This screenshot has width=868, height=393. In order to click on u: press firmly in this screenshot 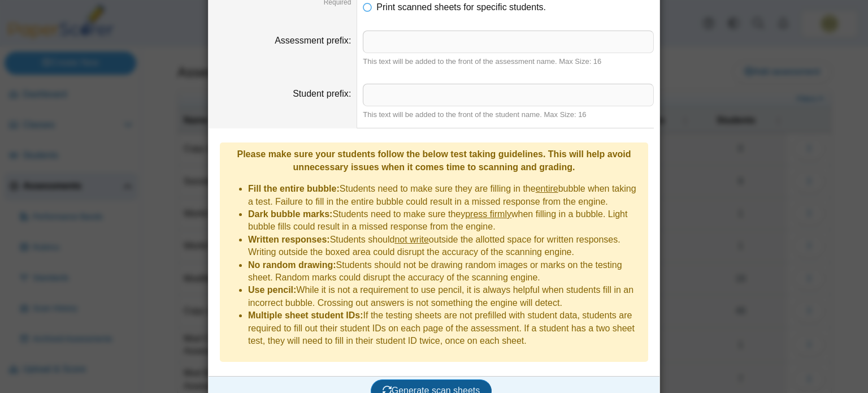, I will do `click(488, 214)`.